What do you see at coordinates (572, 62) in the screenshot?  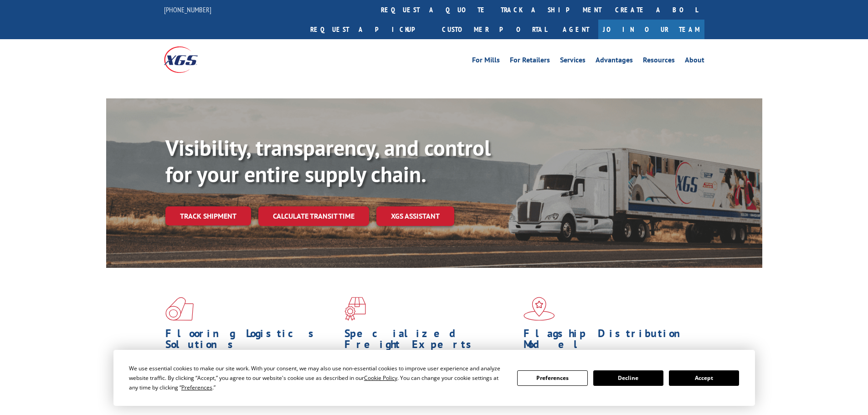 I see `a: Services` at bounding box center [572, 62].